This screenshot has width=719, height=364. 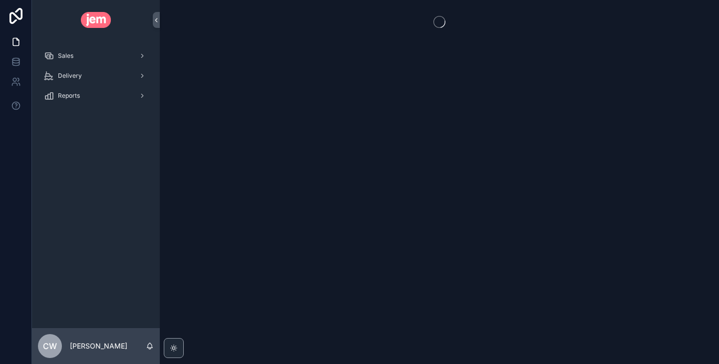 What do you see at coordinates (96, 96) in the screenshot?
I see `a: Reports` at bounding box center [96, 96].